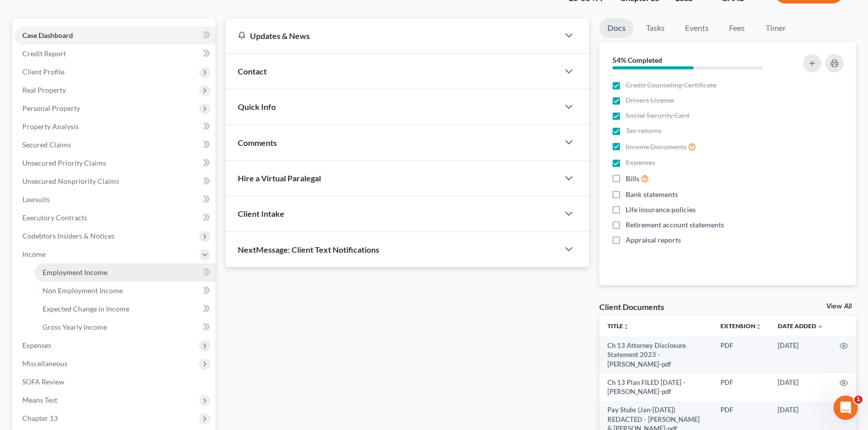  What do you see at coordinates (632, 179) in the screenshot?
I see `span: Bills` at bounding box center [632, 179].